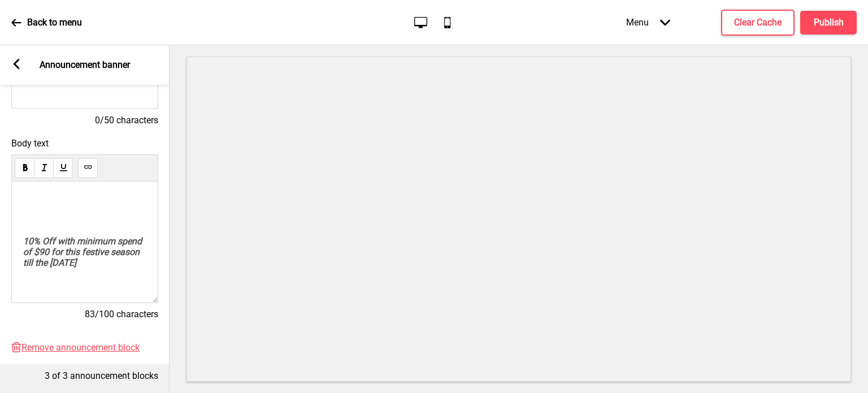 The width and height of the screenshot is (868, 393). I want to click on button: underline, so click(63, 168).